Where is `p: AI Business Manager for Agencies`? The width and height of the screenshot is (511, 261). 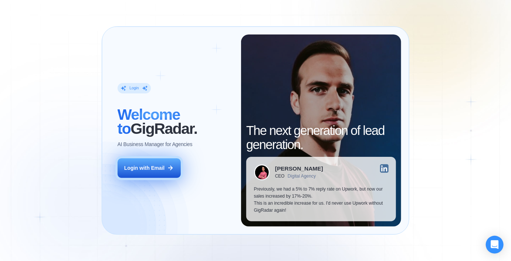
p: AI Business Manager for Agencies is located at coordinates (155, 144).